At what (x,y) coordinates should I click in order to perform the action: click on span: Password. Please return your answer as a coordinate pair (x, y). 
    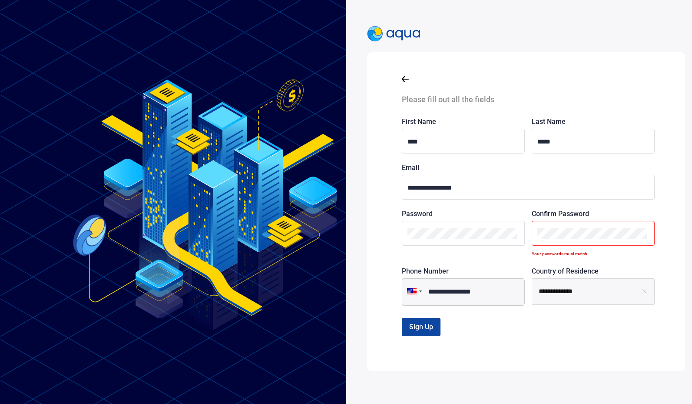
    Looking at the image, I should click on (417, 213).